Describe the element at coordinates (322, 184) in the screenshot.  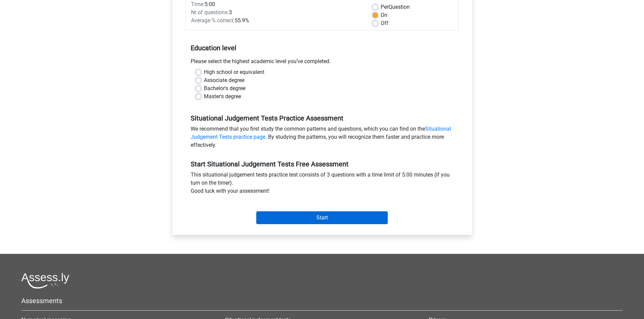
I see `div: This situational judgement tests practice test consists of 3 questions with a time limit of 5:00 ...` at that location.